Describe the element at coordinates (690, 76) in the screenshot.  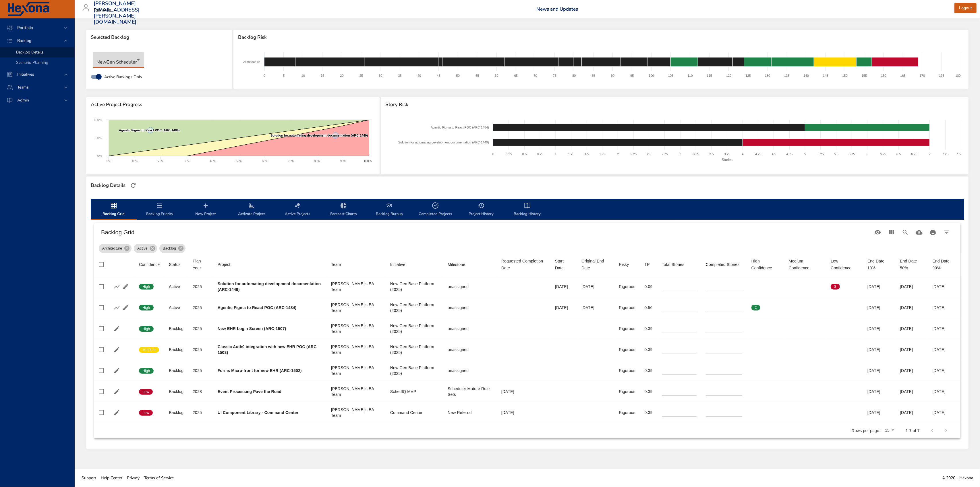
I see `text: 110` at that location.